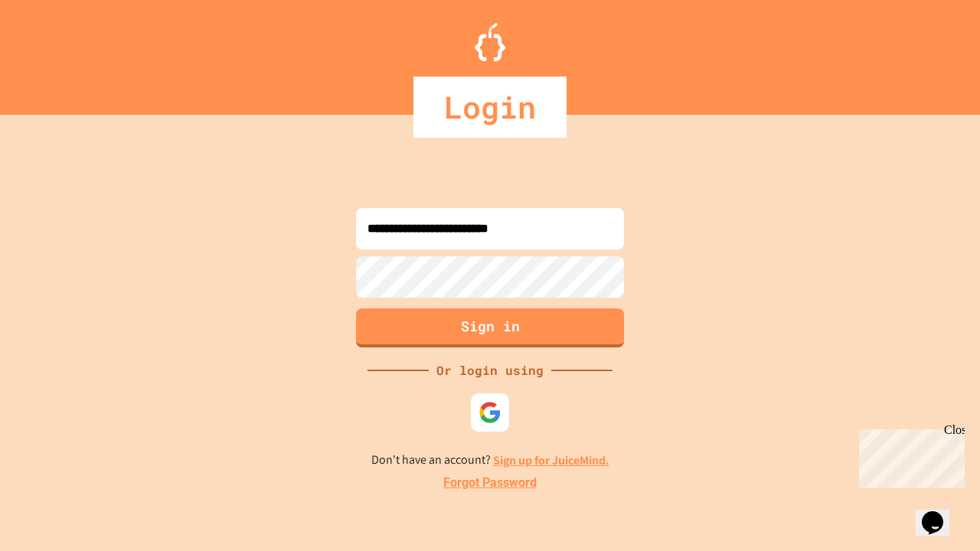  What do you see at coordinates (490, 483) in the screenshot?
I see `a: Forgot Password` at bounding box center [490, 483].